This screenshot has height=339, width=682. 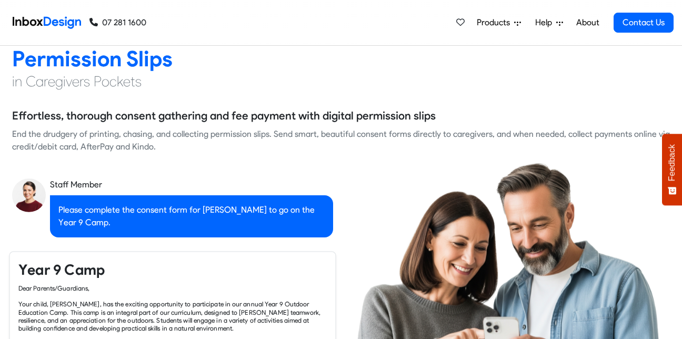 What do you see at coordinates (545, 23) in the screenshot?
I see `span: Help` at bounding box center [545, 23].